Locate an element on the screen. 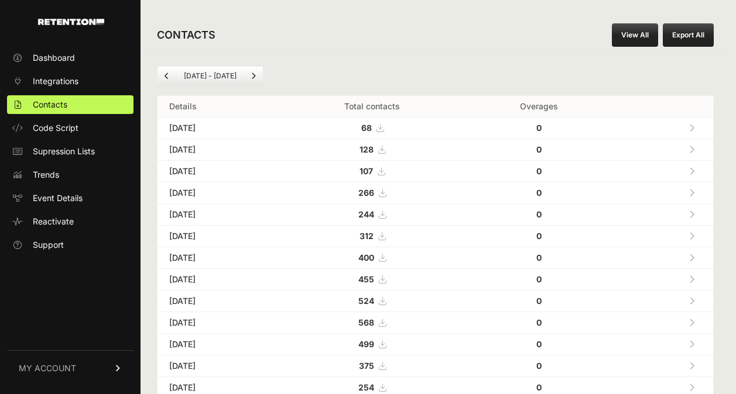 Image resolution: width=736 pixels, height=394 pixels. span: Trends is located at coordinates (46, 175).